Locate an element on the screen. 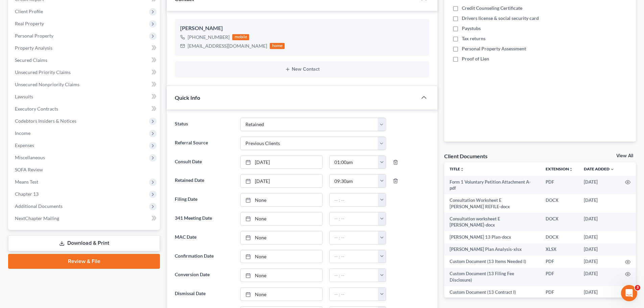  span: Expenses is located at coordinates (24, 145).